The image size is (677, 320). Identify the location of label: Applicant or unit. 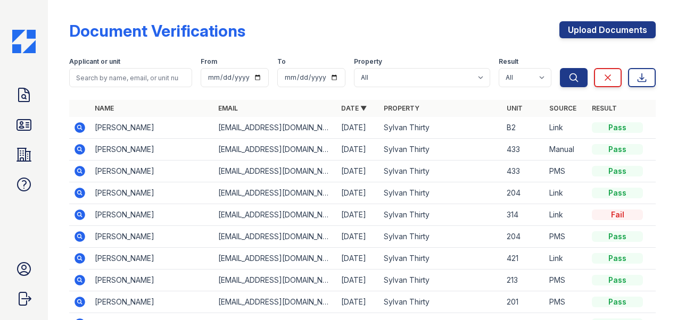
(95, 62).